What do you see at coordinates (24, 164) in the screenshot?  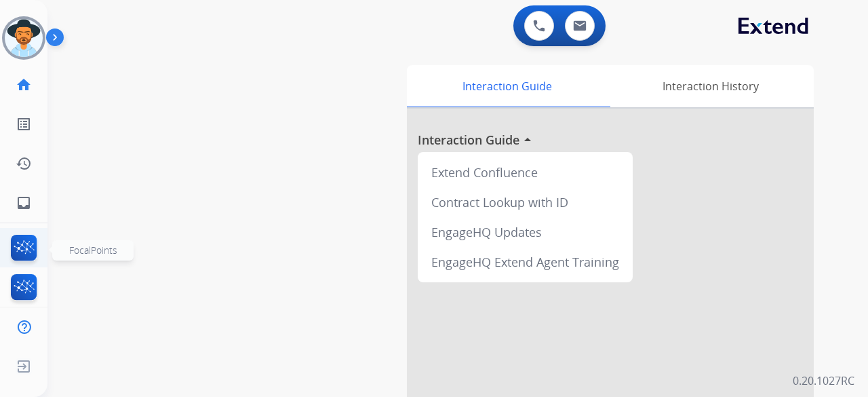 I see `mat-icon: history` at bounding box center [24, 164].